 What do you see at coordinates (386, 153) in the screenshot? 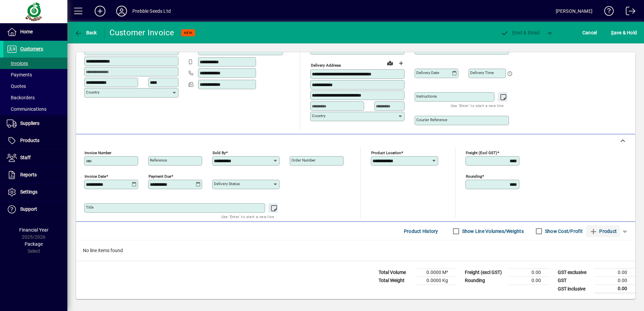
I see `mat-label: Product location` at bounding box center [386, 153].